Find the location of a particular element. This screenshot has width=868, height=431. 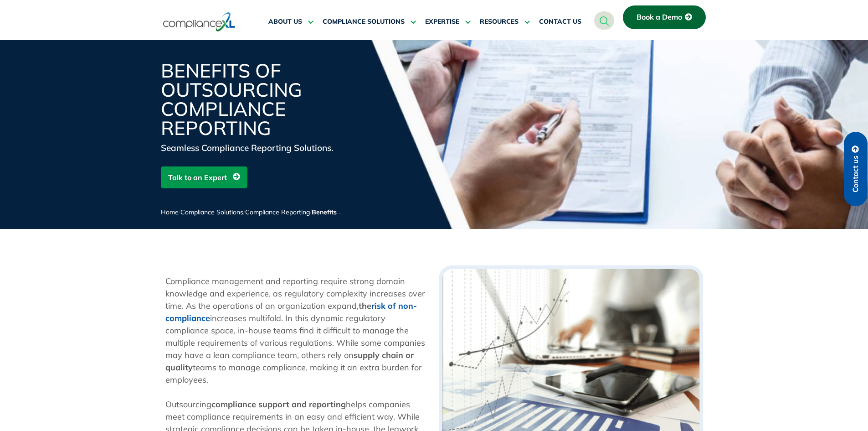

a: ABOUT US is located at coordinates (291, 22).